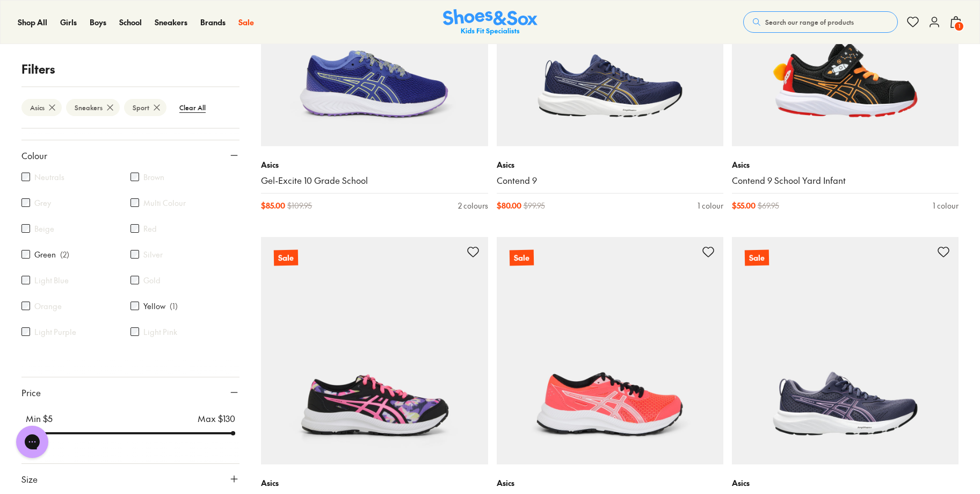 The width and height of the screenshot is (980, 494). What do you see at coordinates (22, 20) in the screenshot?
I see `button: Gorgias live chat` at bounding box center [22, 20].